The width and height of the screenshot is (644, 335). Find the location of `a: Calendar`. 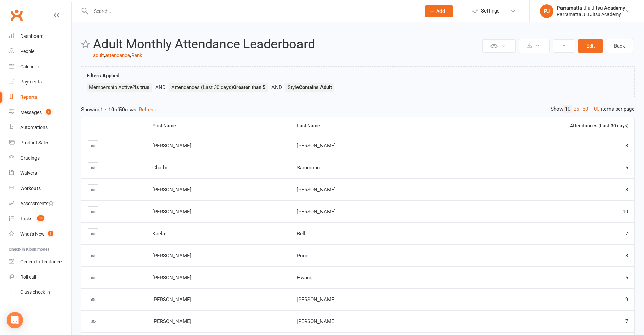

a: Calendar is located at coordinates (40, 67).